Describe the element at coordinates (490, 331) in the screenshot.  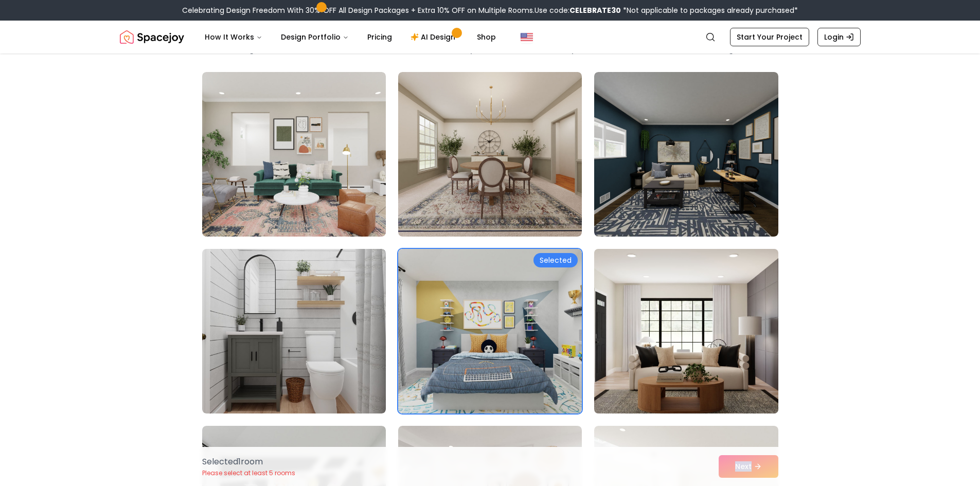
I see `img: Room room-5` at that location.